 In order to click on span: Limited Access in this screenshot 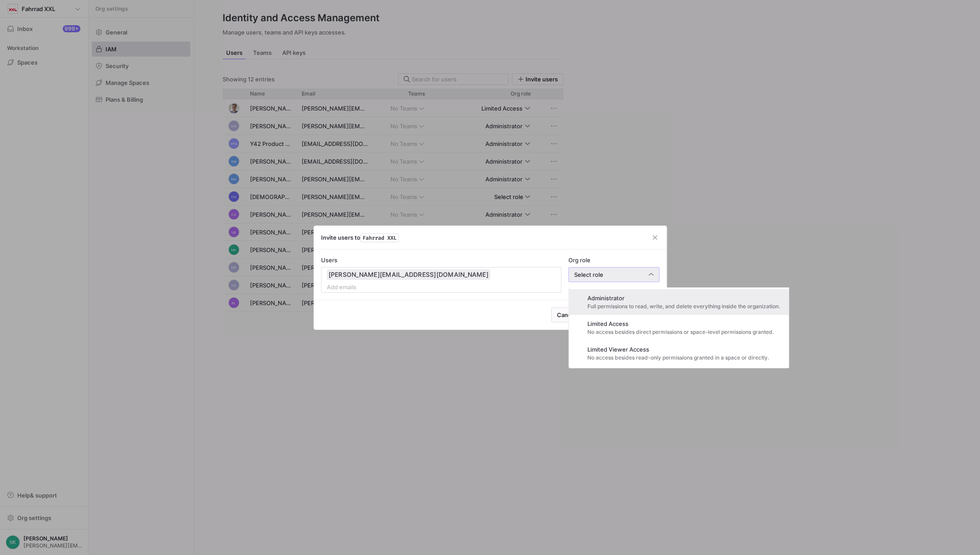, I will do `click(681, 324)`.